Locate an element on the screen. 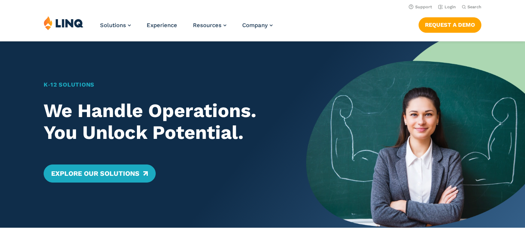  span: Experience is located at coordinates (162, 25).